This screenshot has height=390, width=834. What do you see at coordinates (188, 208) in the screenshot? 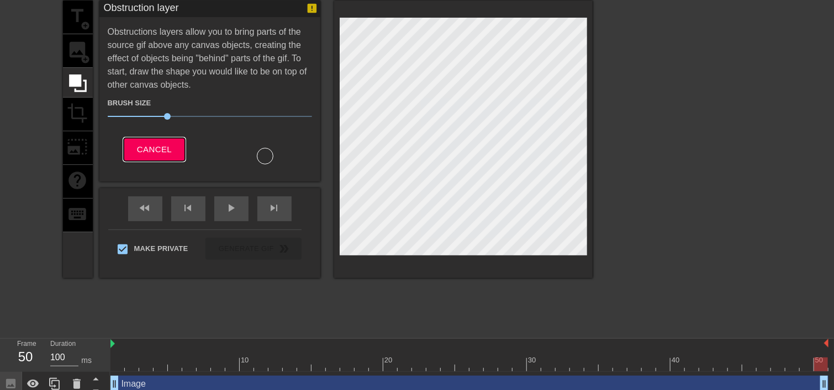
I see `span: skip_previous` at bounding box center [188, 208].